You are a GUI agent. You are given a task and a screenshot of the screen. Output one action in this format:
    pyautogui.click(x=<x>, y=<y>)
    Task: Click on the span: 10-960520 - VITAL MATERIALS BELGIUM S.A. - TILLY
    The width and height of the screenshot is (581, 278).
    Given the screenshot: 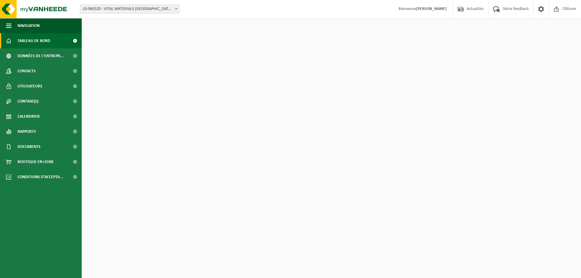 What is the action you would take?
    pyautogui.click(x=130, y=9)
    